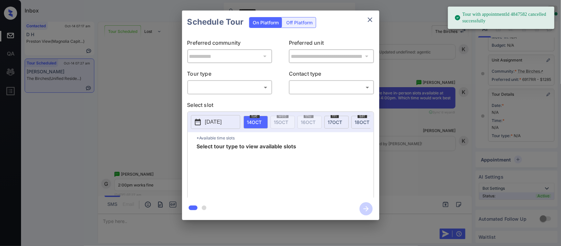 The image size is (561, 246). What do you see at coordinates (285, 138) in the screenshot?
I see `p: *Available time slots` at bounding box center [285, 138].